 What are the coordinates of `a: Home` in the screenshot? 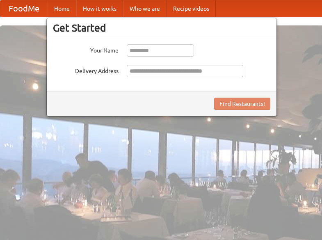 It's located at (62, 9).